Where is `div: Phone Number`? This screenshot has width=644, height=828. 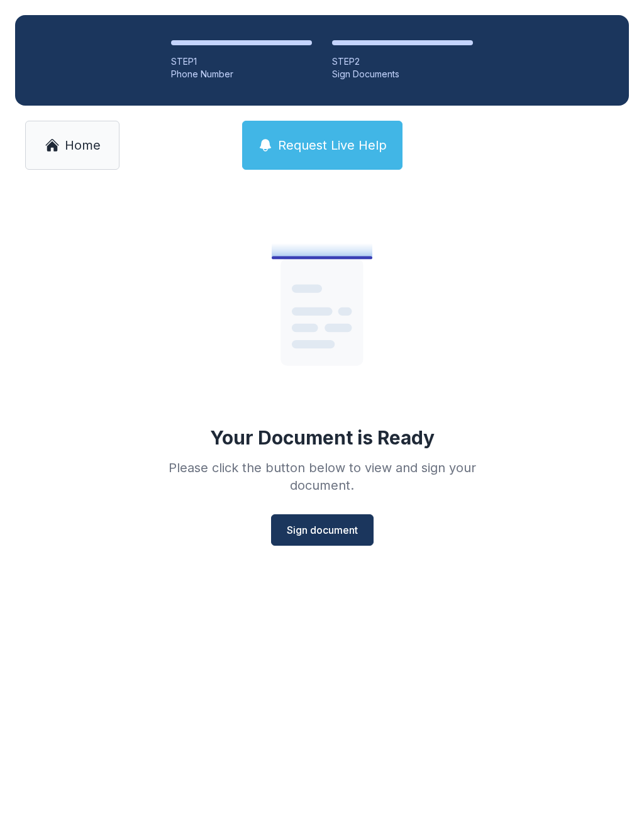
div: Phone Number is located at coordinates (242, 74).